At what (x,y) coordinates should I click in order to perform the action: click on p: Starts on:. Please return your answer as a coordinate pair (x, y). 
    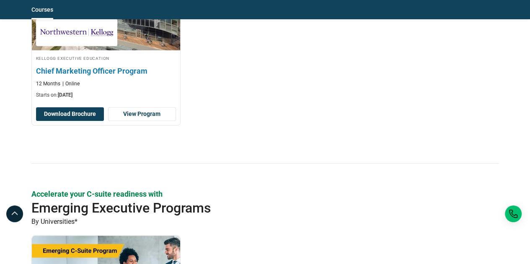
    Looking at the image, I should click on (106, 95).